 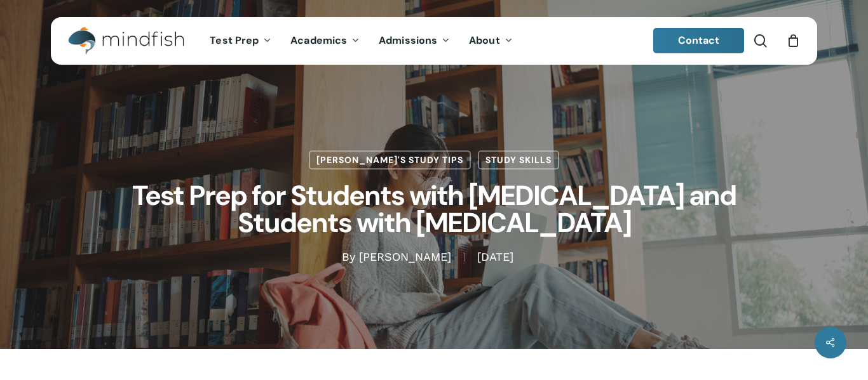 I want to click on span: About, so click(x=484, y=40).